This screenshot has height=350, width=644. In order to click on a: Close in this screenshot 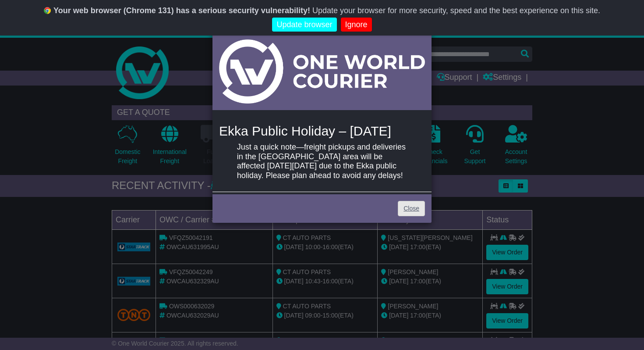, I will do `click(411, 209)`.